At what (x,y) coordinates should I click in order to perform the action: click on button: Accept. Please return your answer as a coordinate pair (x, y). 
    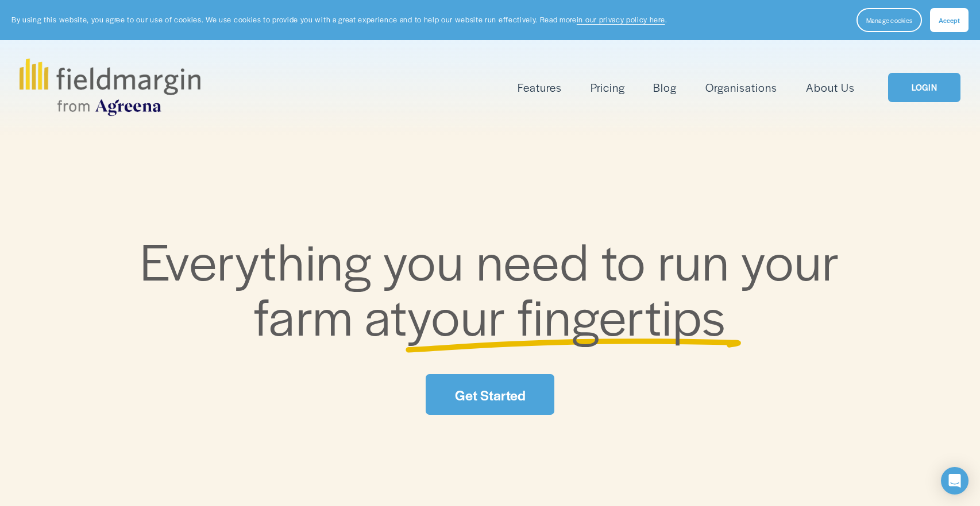
    Looking at the image, I should click on (949, 20).